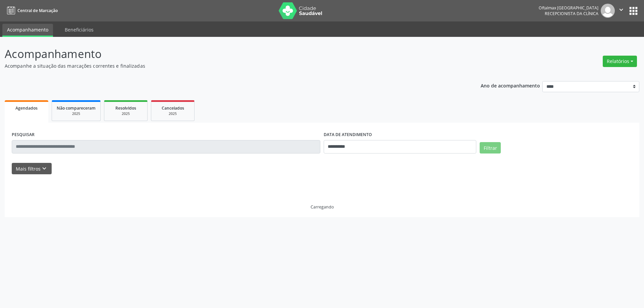 This screenshot has height=308, width=644. I want to click on button: apps, so click(633, 11).